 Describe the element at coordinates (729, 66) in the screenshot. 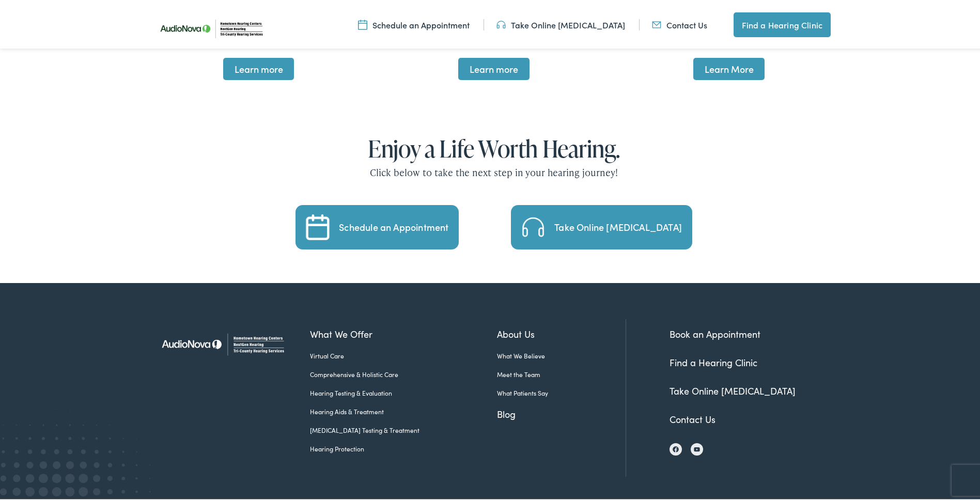

I see `span: Learn More` at that location.